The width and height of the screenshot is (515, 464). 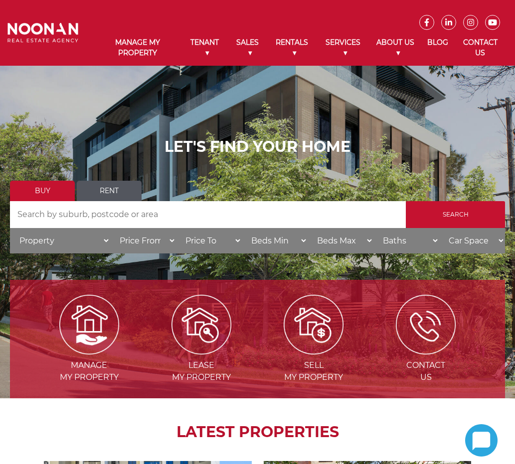 What do you see at coordinates (292, 48) in the screenshot?
I see `a: Rentals` at bounding box center [292, 48].